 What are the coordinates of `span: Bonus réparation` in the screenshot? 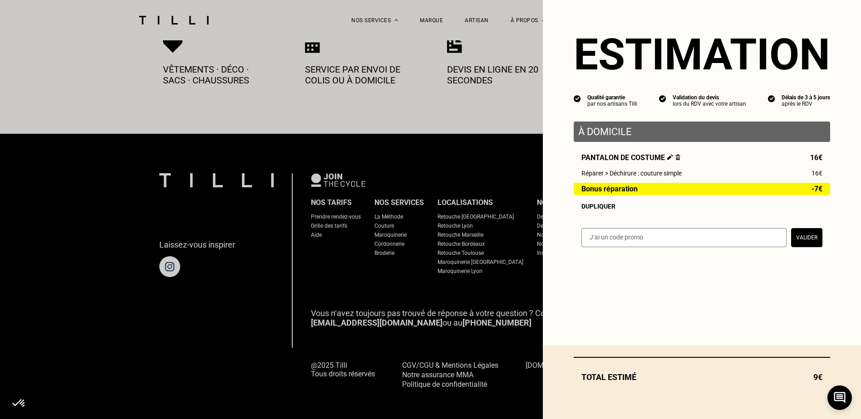 It's located at (609, 189).